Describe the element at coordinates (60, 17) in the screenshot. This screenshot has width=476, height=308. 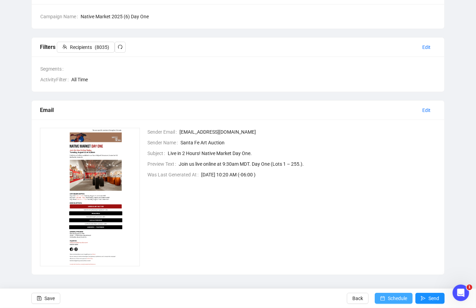
I see `span: Campaign Name` at that location.